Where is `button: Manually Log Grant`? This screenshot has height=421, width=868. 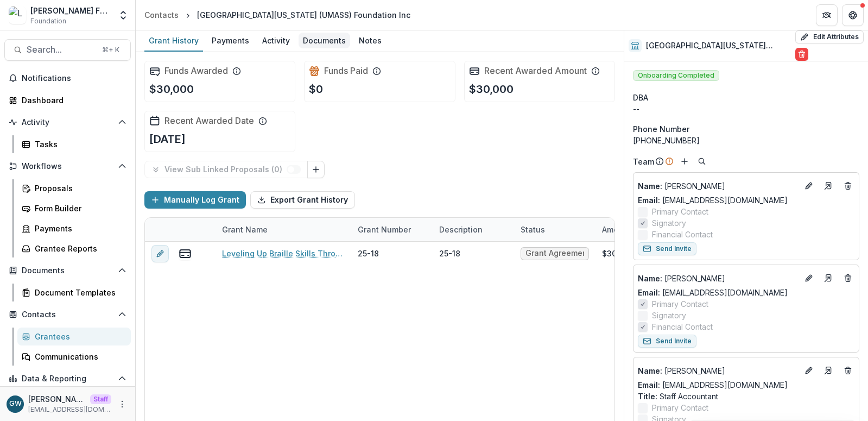
button: Manually Log Grant is located at coordinates (195, 200).